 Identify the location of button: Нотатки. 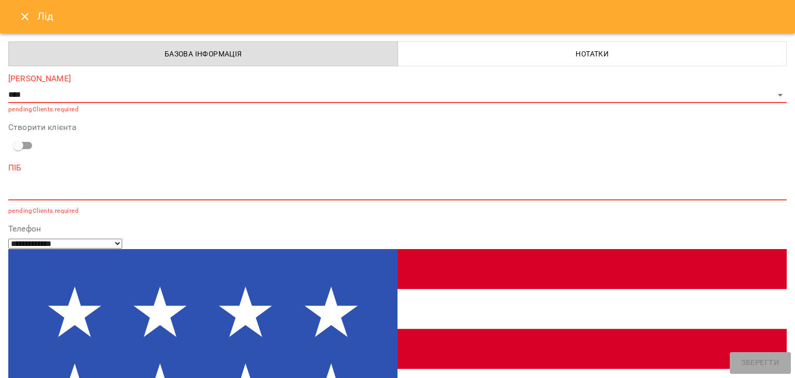
(592, 54).